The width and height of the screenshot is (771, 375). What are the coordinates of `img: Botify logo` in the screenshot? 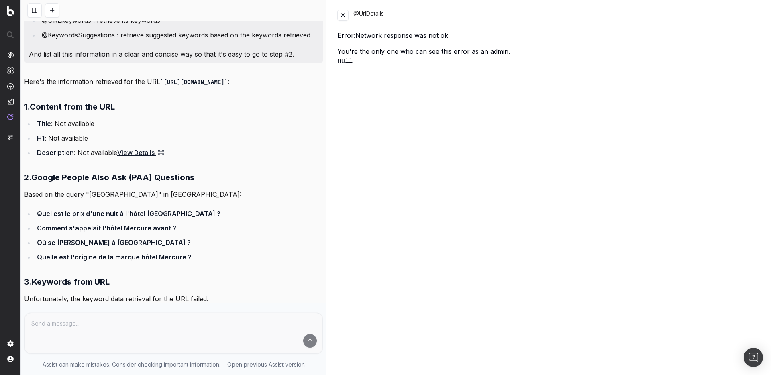 It's located at (10, 11).